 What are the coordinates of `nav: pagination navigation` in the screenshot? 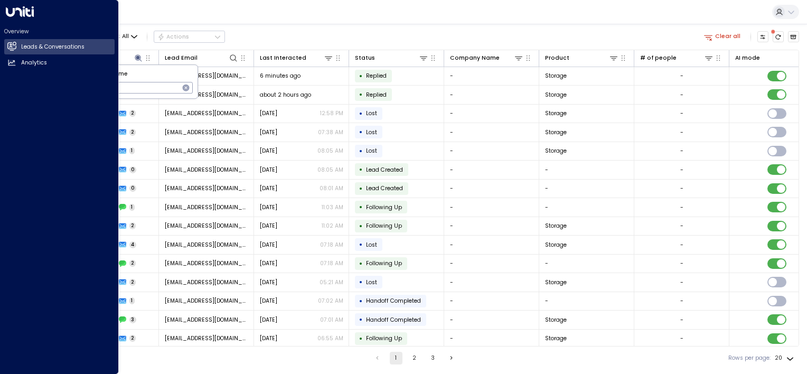 It's located at (415, 358).